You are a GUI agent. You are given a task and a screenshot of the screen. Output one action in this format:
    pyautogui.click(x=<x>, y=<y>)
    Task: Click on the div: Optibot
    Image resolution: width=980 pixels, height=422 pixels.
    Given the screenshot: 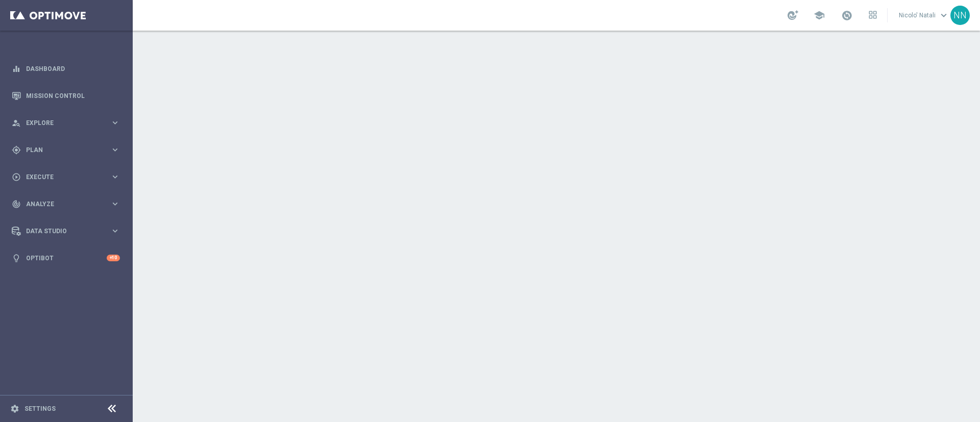 What is the action you would take?
    pyautogui.click(x=66, y=258)
    